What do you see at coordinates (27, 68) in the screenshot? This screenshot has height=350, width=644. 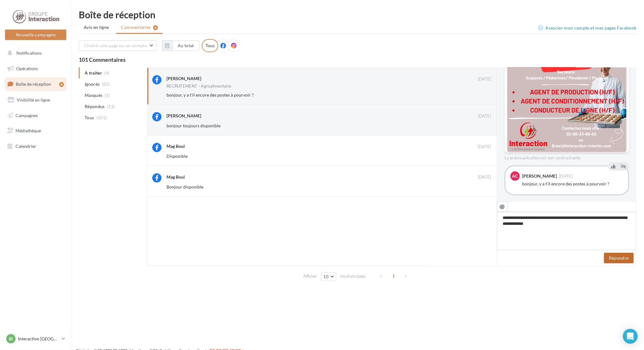 I see `span: Opérations` at bounding box center [27, 68].